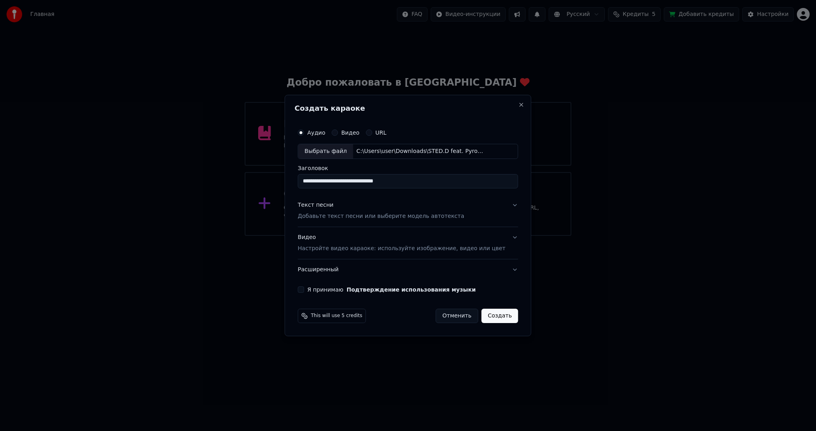 This screenshot has height=431, width=816. Describe the element at coordinates (316, 205) in the screenshot. I see `div: Текст песни` at that location.